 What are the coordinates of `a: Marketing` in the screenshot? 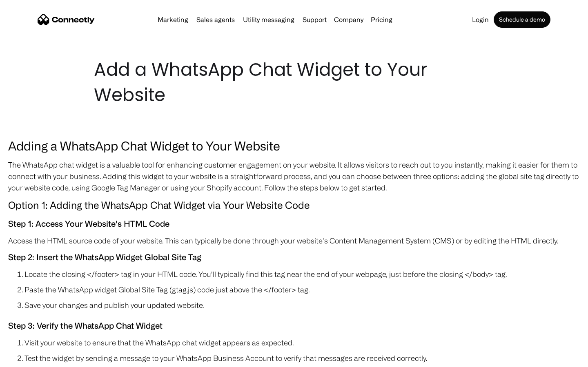 It's located at (172, 20).